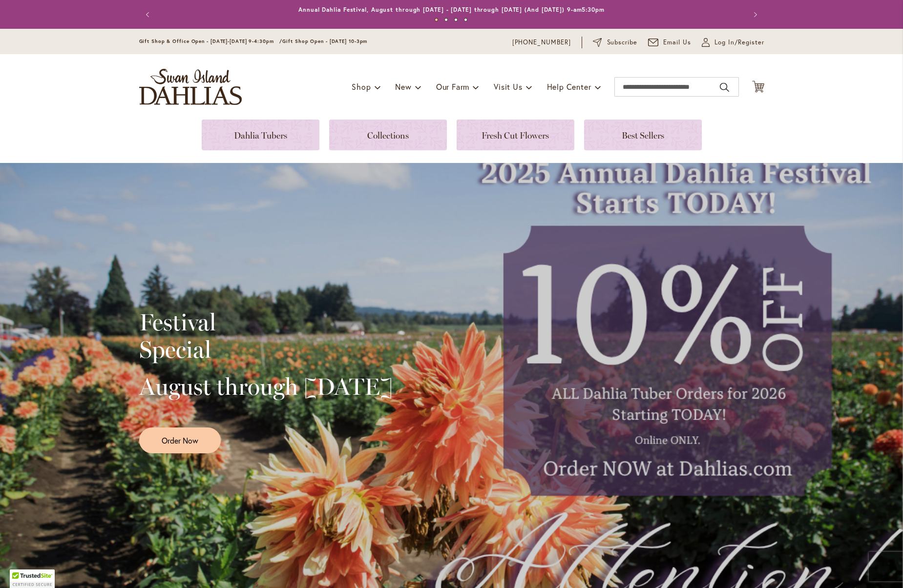  I want to click on a: Subscribe, so click(615, 43).